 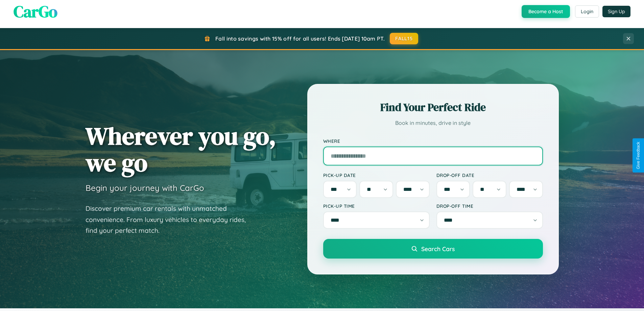 What do you see at coordinates (404, 38) in the screenshot?
I see `button: FALL15` at bounding box center [404, 38].